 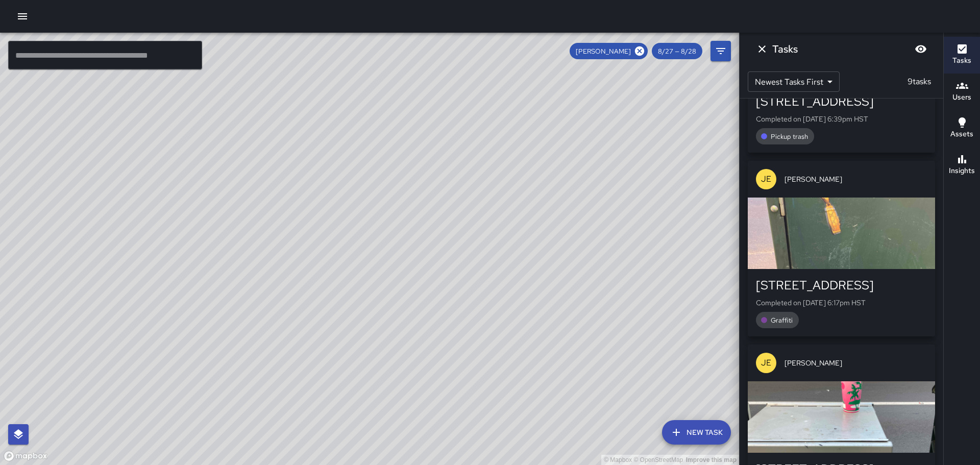 What do you see at coordinates (962, 55) in the screenshot?
I see `button: Tasks` at bounding box center [962, 55].